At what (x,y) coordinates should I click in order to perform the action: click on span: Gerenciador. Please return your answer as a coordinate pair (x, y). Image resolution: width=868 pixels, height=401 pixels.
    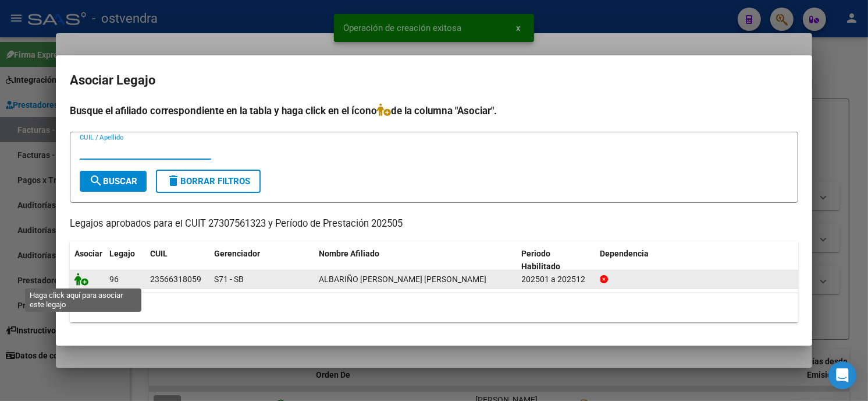
    Looking at the image, I should click on (237, 254).